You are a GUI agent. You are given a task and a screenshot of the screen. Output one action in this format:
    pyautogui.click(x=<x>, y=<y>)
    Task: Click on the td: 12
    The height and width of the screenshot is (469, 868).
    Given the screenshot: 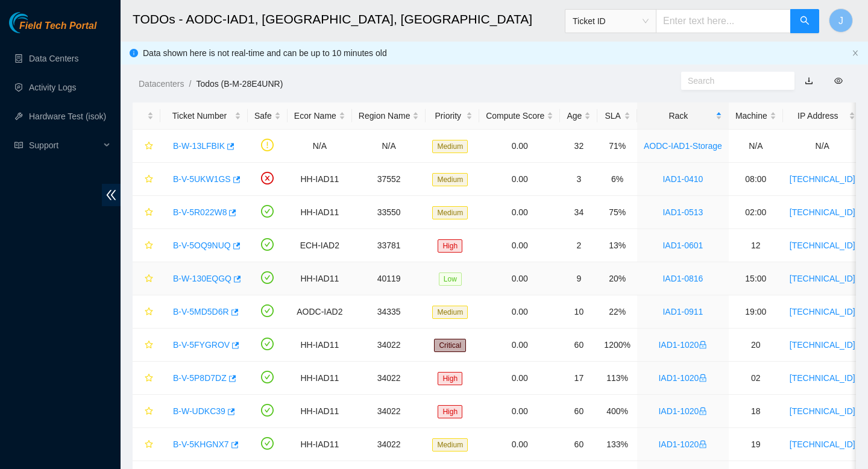 What is the action you would take?
    pyautogui.click(x=756, y=245)
    